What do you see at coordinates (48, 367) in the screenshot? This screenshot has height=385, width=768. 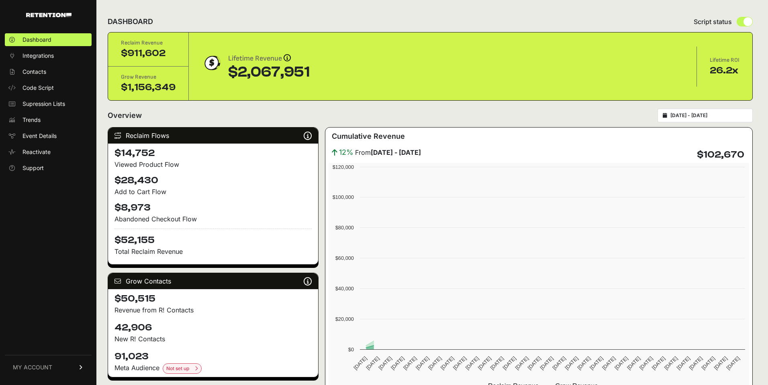 I see `a: MY ACCOUNT` at bounding box center [48, 367].